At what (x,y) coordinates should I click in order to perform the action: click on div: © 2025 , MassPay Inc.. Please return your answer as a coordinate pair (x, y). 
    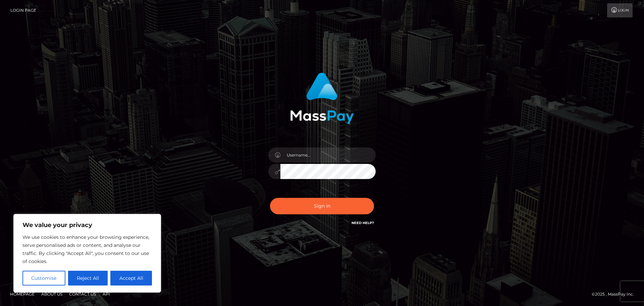
    Looking at the image, I should click on (615, 294).